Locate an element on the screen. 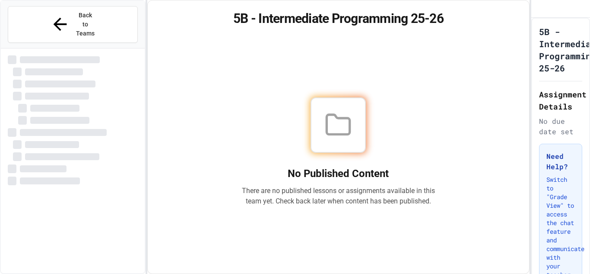 The height and width of the screenshot is (274, 590). h2: No Published Content is located at coordinates (338, 173).